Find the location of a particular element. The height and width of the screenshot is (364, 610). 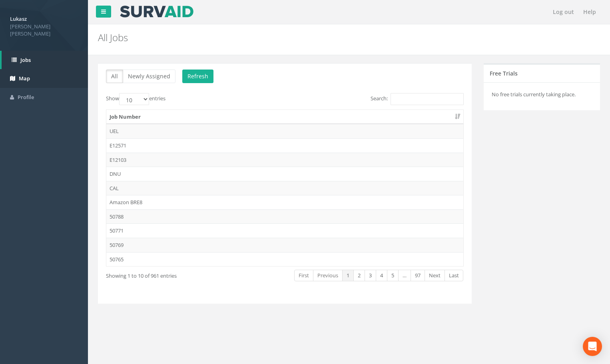

a: 1 is located at coordinates (348, 275).